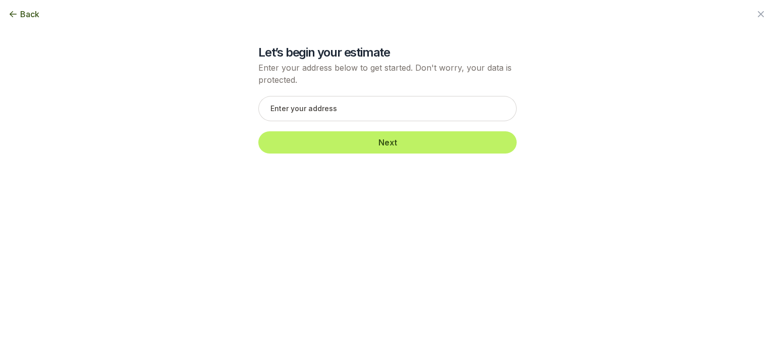 The image size is (775, 351). What do you see at coordinates (388, 142) in the screenshot?
I see `button: Next` at bounding box center [388, 142].